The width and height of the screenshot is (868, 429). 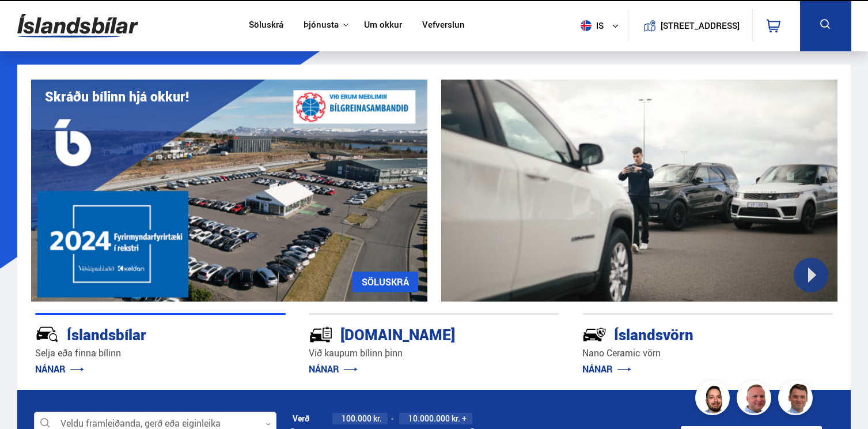 What do you see at coordinates (160, 353) in the screenshot?
I see `p: Selja eða finna bílinn` at bounding box center [160, 353].